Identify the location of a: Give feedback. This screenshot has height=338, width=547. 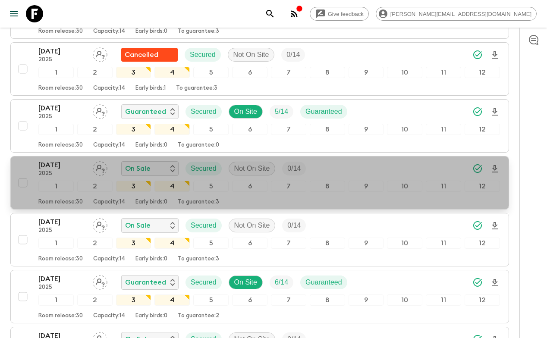
(339, 14).